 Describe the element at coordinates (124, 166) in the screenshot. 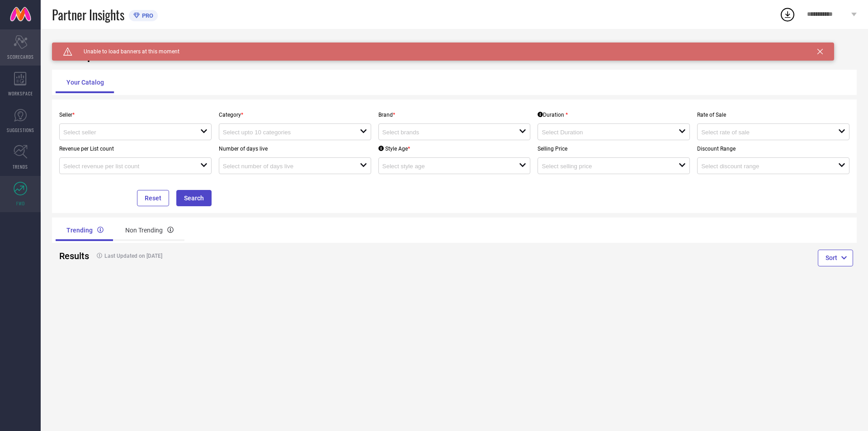

I see `input: Select revenue per list count` at that location.